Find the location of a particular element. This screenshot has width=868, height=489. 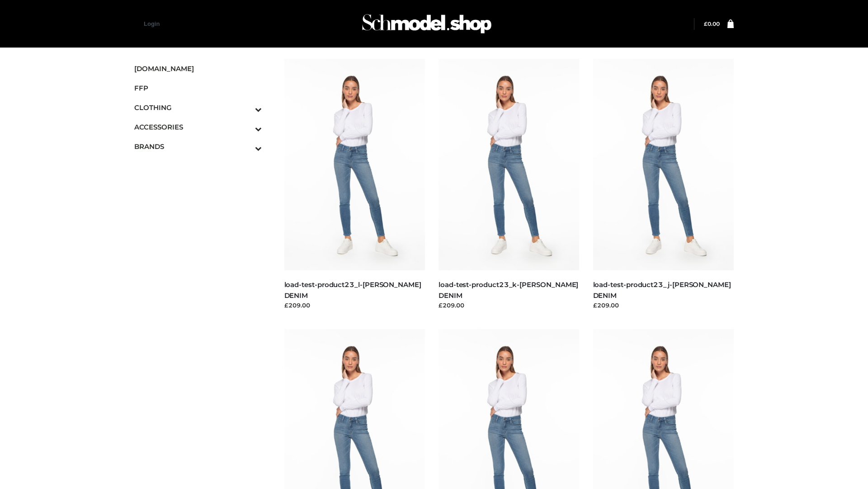

bdi: 0.00 is located at coordinates (712, 24).